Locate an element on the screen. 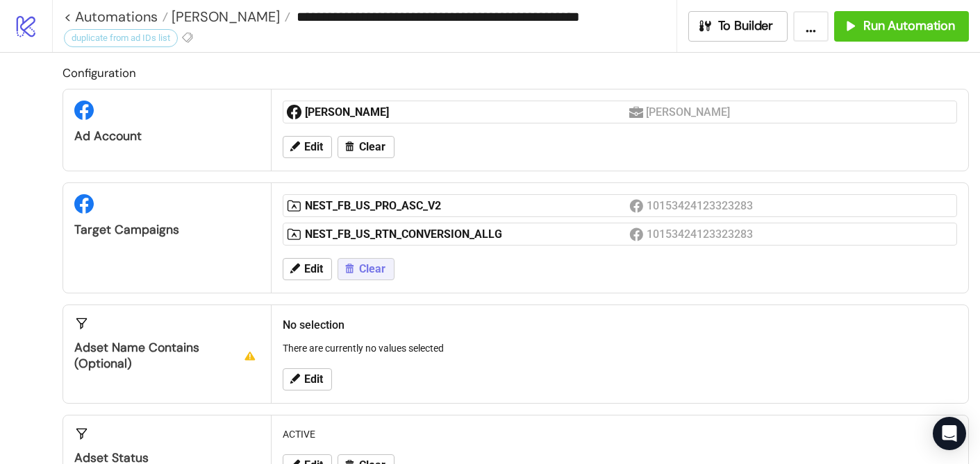 The image size is (980, 464). div: duplicate from ad IDs list is located at coordinates (121, 38).